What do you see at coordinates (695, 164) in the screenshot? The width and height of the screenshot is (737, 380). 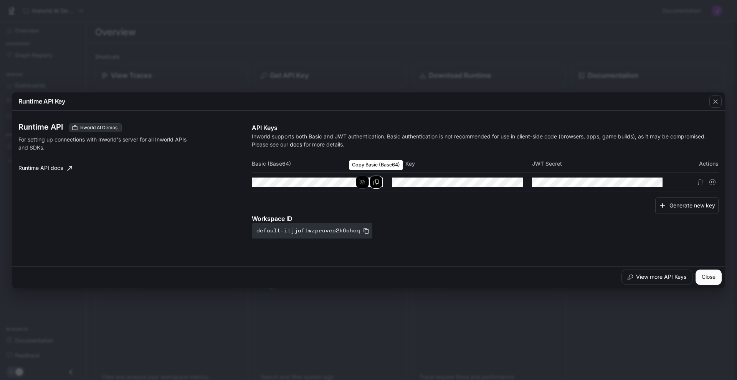 I see `th: Actions` at bounding box center [695, 164].